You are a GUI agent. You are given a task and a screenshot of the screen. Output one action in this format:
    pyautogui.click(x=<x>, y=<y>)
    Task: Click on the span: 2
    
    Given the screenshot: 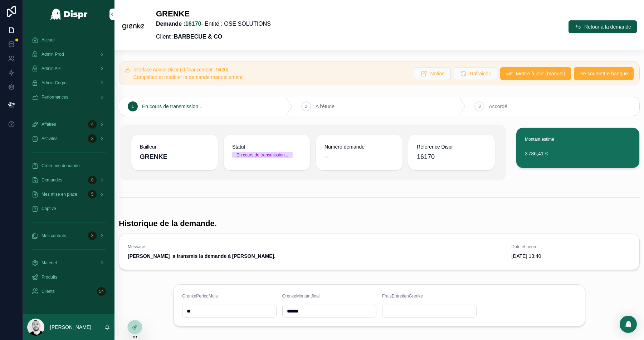 What is the action you would take?
    pyautogui.click(x=306, y=106)
    